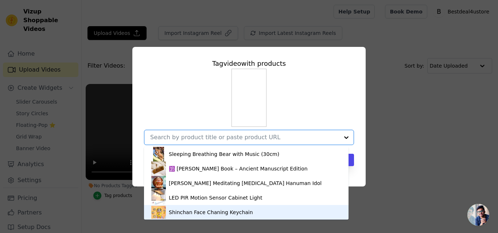  What do you see at coordinates (211, 213) in the screenshot?
I see `div: Shinchan Face Chaning Keychain` at bounding box center [211, 213].